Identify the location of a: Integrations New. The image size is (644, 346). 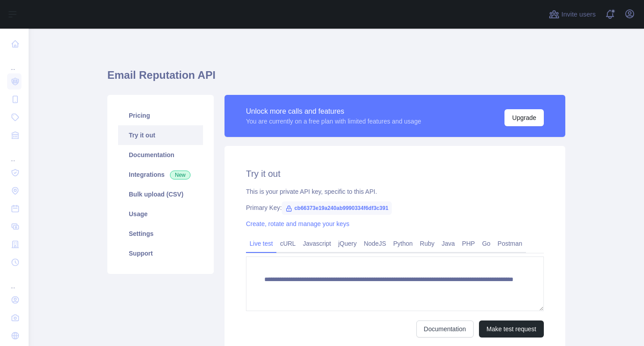
(160, 174).